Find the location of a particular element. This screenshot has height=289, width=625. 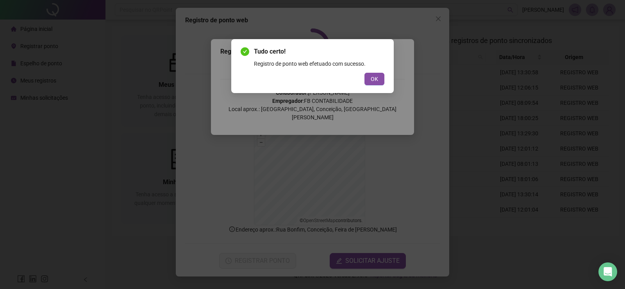

span: Tudo certo! is located at coordinates (319, 52).